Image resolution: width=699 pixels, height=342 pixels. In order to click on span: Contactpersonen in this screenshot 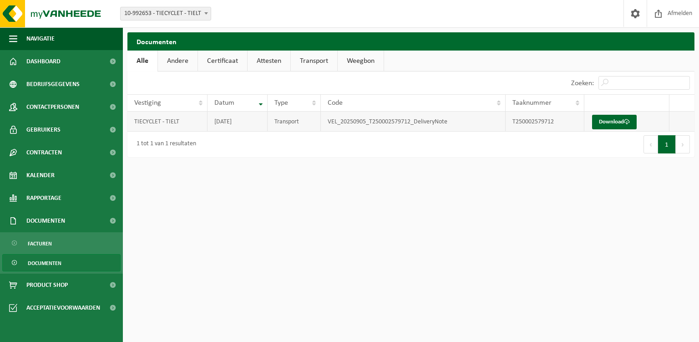, I will do `click(53, 107)`.